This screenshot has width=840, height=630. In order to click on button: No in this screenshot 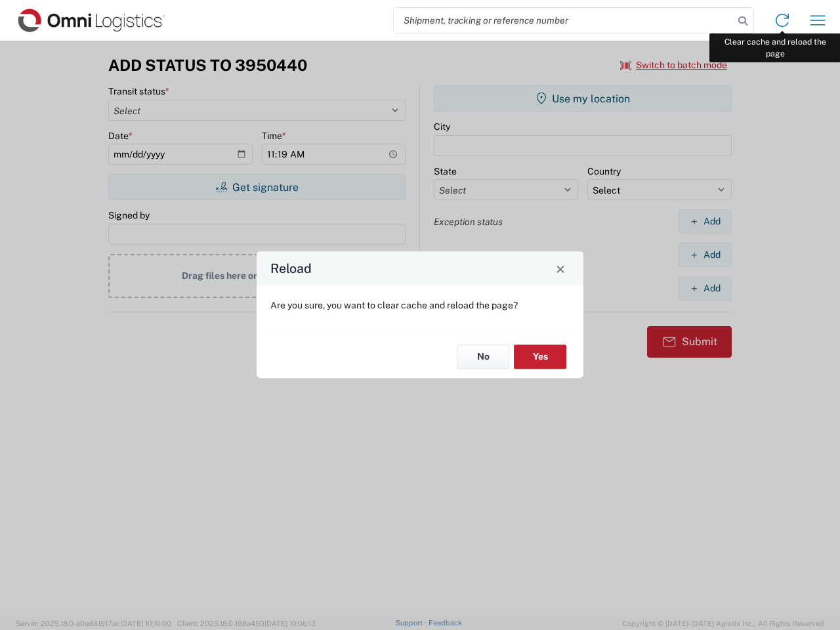, I will do `click(483, 356)`.